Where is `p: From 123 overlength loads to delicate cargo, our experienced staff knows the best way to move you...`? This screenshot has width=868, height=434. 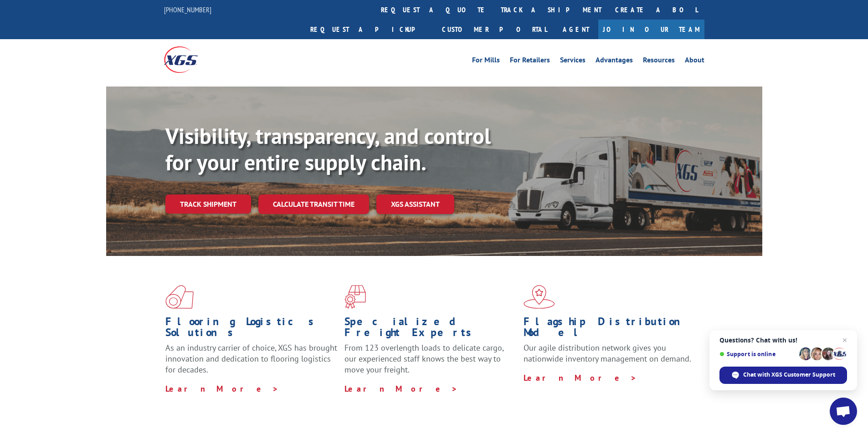 p: From 123 overlength loads to delicate cargo, our experienced staff knows the best way to move you... is located at coordinates (431, 362).